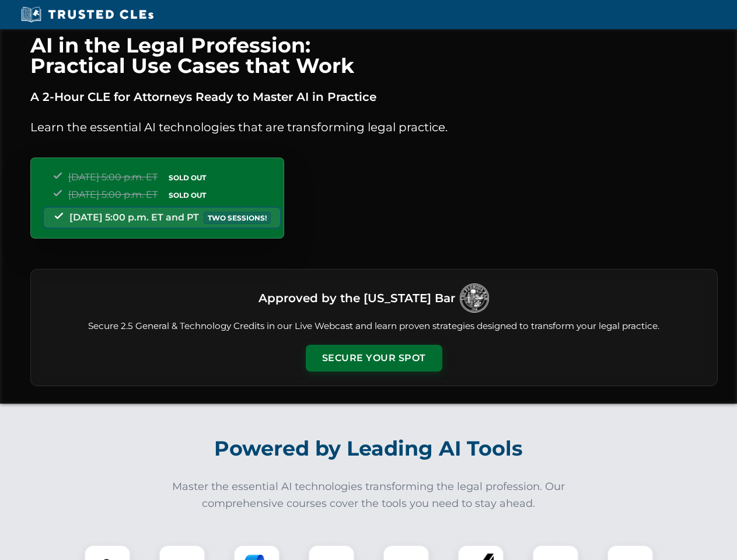 Image resolution: width=737 pixels, height=560 pixels. What do you see at coordinates (369, 496) in the screenshot?
I see `p: Master the essential AI technologies transforming the legal profession. Our comprehensive courses...` at bounding box center [369, 496].